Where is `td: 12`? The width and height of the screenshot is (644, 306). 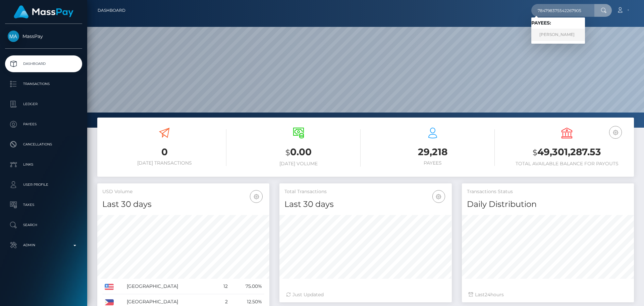 td: 12 is located at coordinates (223, 287).